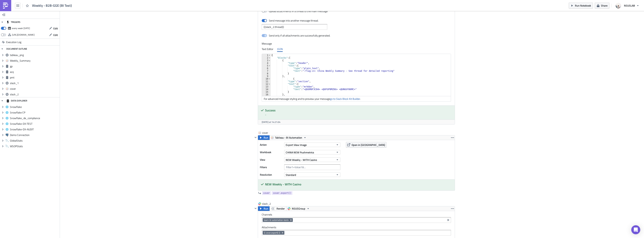 Image resolution: width=644 pixels, height=238 pixels. Describe the element at coordinates (266, 74) in the screenshot. I see `div: 8` at that location.